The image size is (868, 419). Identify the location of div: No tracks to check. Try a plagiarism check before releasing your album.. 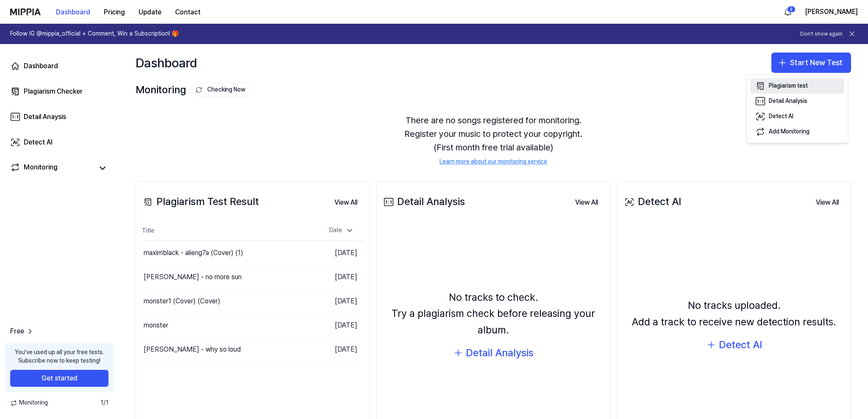
(494, 313).